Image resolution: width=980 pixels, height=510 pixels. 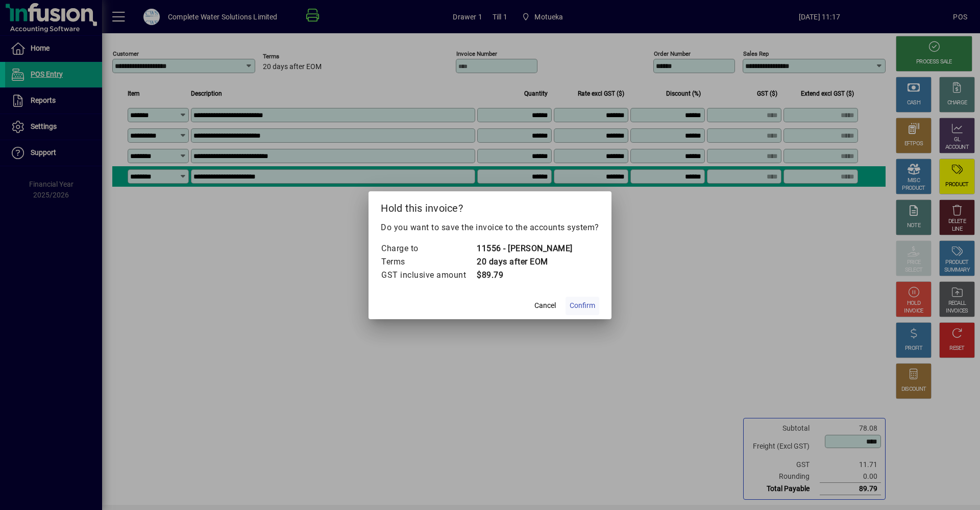 I want to click on span: Confirm, so click(x=583, y=305).